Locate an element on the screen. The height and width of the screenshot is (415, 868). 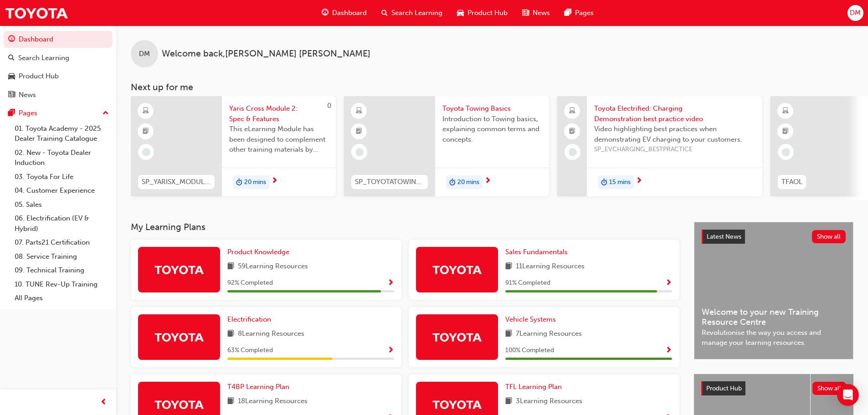
a: 08. Service Training is located at coordinates (62, 257).